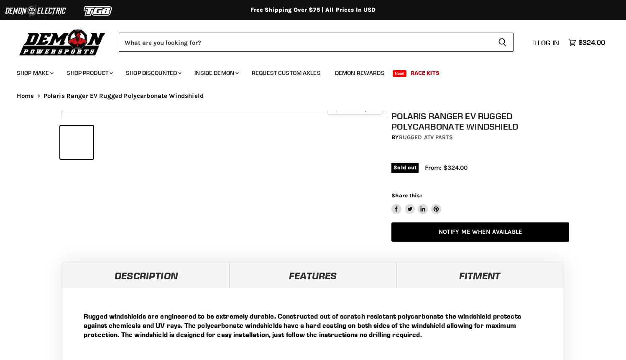  I want to click on a: Fitment, so click(479, 275).